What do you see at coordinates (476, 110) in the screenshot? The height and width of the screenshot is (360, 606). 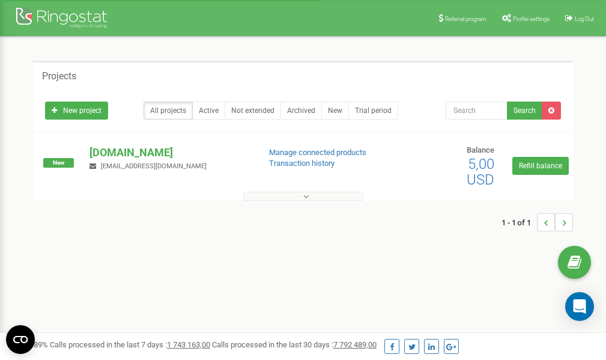 I see `input: Search` at bounding box center [476, 110].